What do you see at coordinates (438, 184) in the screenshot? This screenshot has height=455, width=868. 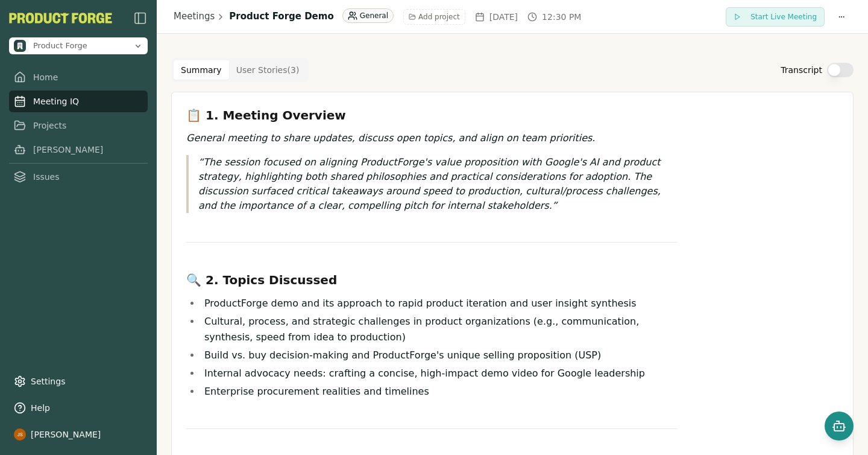 I see `p: The session focused on aligning ProductForge's value proposition with Google's AI and product str...` at bounding box center [438, 184].